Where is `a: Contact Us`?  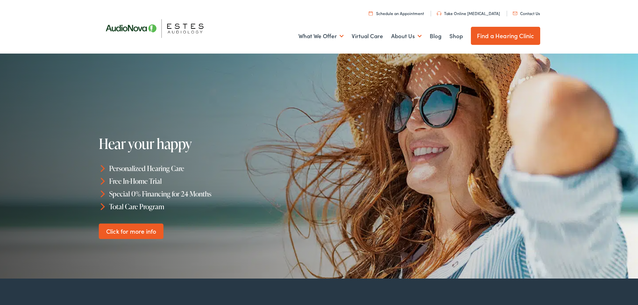 a: Contact Us is located at coordinates (526, 13).